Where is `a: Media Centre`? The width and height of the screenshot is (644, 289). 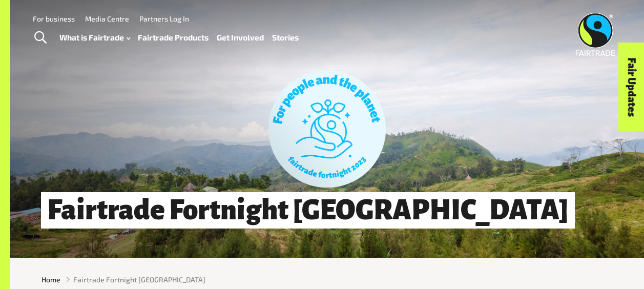 a: Media Centre is located at coordinates (107, 18).